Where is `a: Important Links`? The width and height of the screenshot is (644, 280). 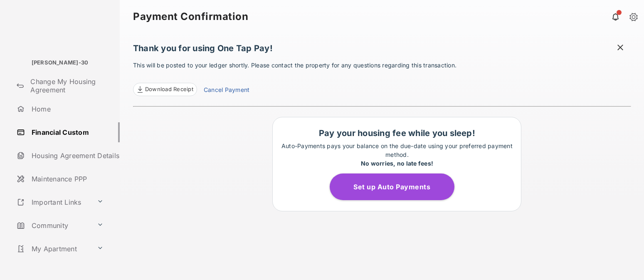
a: Important Links is located at coordinates (53, 202).